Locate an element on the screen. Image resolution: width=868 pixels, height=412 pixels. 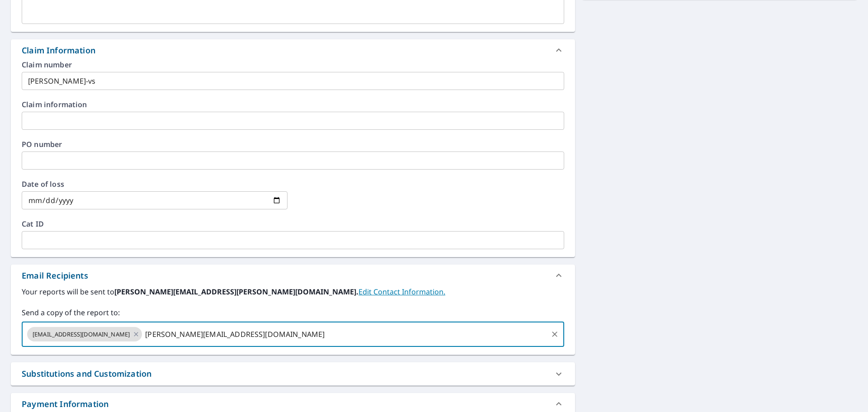
label: Send a copy of the report to: is located at coordinates (293, 312).